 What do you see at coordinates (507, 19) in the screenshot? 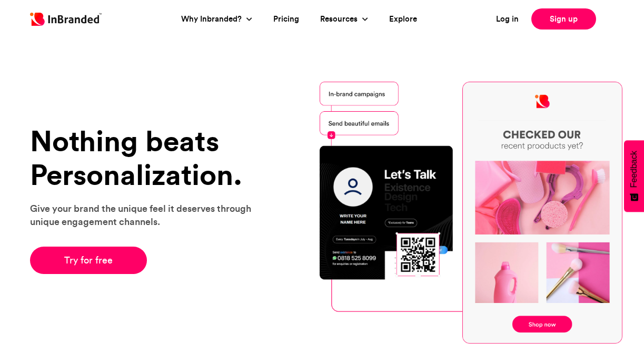
I see `a: Log in` at bounding box center [507, 19].